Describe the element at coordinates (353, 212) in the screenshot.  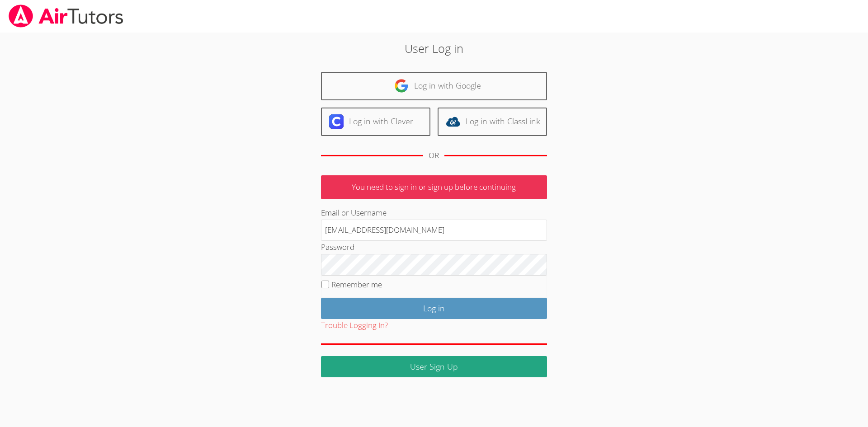
I see `label: Email or Username` at that location.